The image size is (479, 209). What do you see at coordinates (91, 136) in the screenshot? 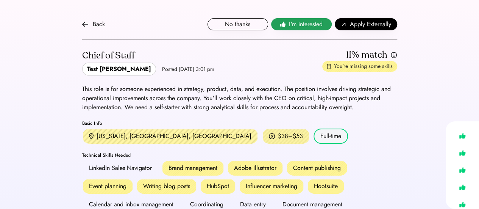
I see `img: location.svg` at bounding box center [91, 136].